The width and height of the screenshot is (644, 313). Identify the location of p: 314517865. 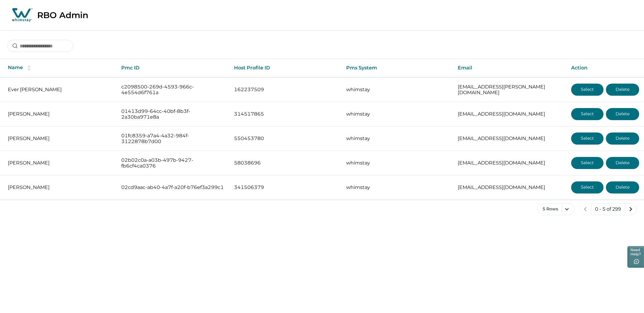
(285, 114).